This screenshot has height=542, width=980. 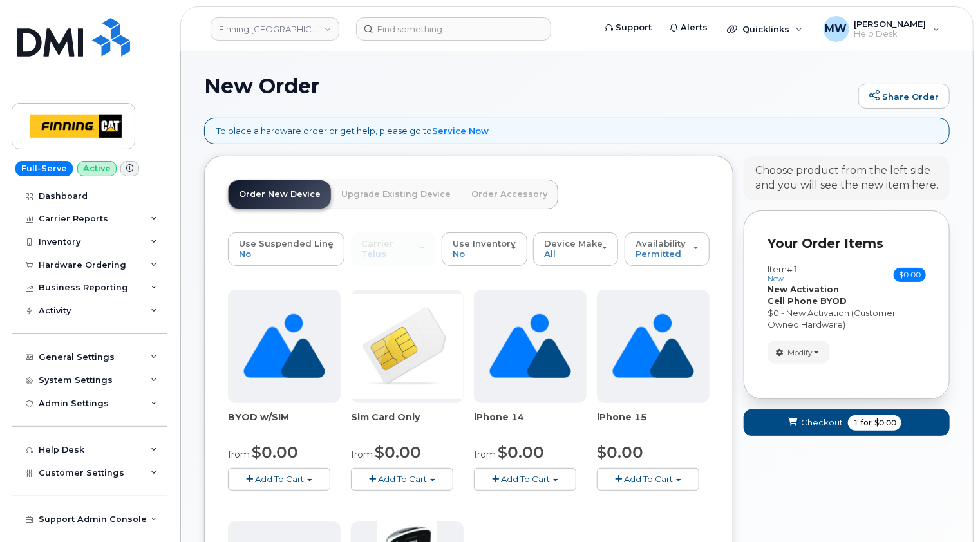 I want to click on a: Service Now, so click(x=460, y=131).